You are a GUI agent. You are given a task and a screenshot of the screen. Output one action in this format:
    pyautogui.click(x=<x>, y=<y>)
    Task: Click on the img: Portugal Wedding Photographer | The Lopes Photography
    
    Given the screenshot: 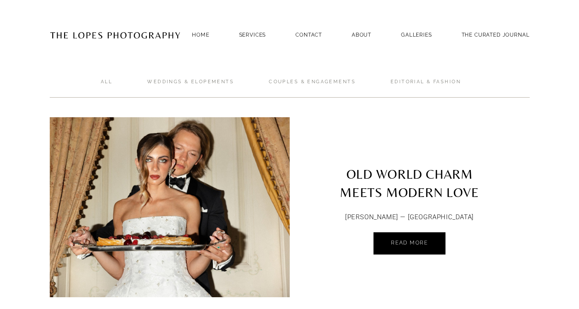 What is the action you would take?
    pyautogui.click(x=115, y=35)
    